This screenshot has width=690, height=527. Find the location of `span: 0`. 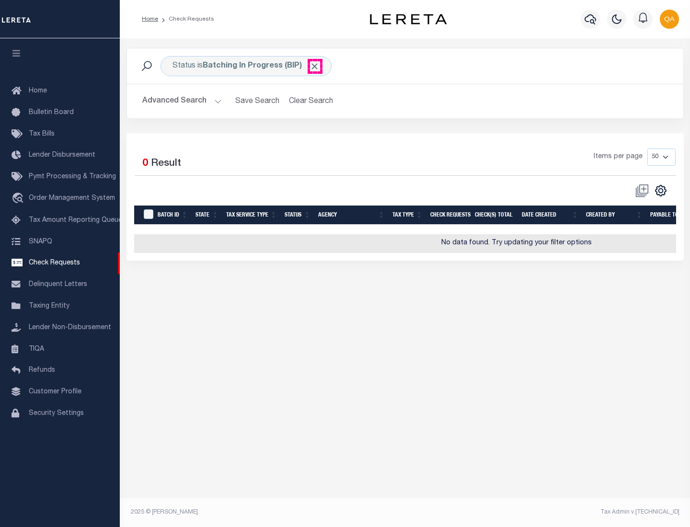

span: 0 is located at coordinates (145, 163).